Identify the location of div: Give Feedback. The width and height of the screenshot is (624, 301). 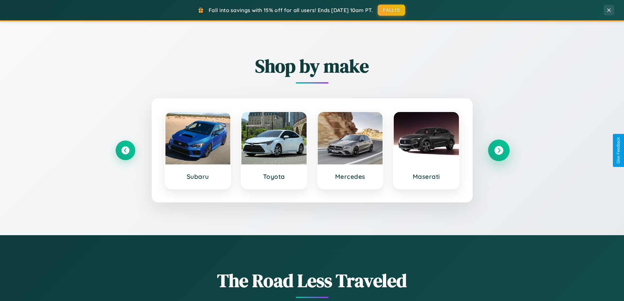
(618, 150).